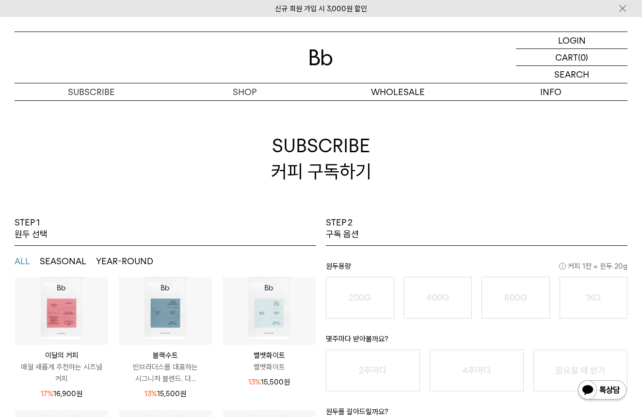  I want to click on a: CART (0), so click(571, 57).